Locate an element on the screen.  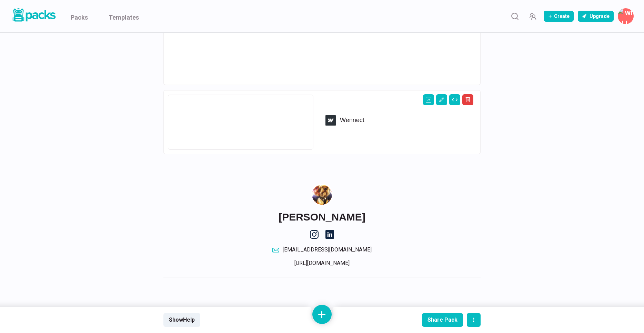
button: Search is located at coordinates (515, 16).